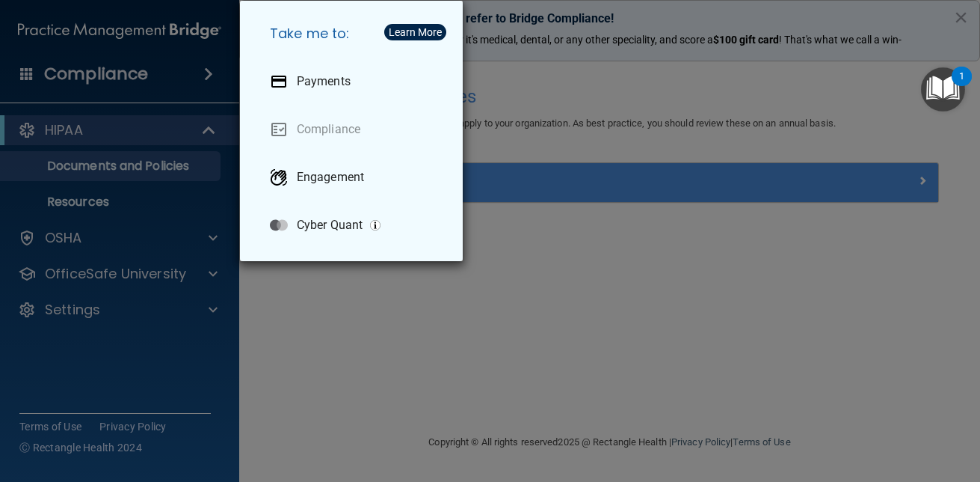 The width and height of the screenshot is (980, 482). Describe the element at coordinates (329, 225) in the screenshot. I see `p: Cyber Quant` at that location.